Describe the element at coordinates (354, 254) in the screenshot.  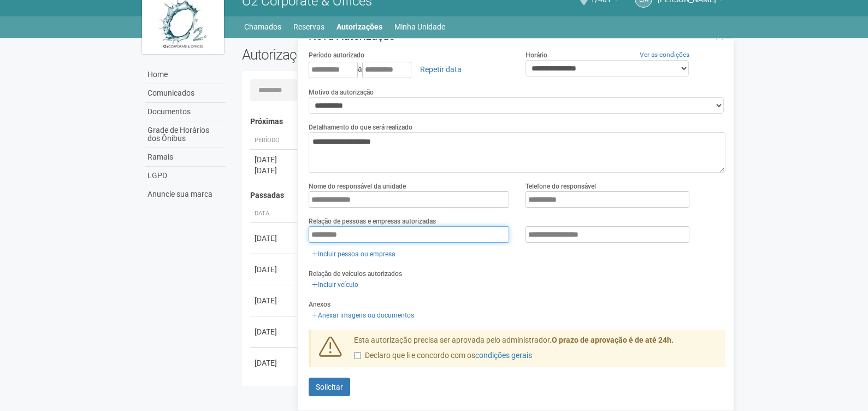
I see `a: Incluir pessoa ou empresa` at that location.